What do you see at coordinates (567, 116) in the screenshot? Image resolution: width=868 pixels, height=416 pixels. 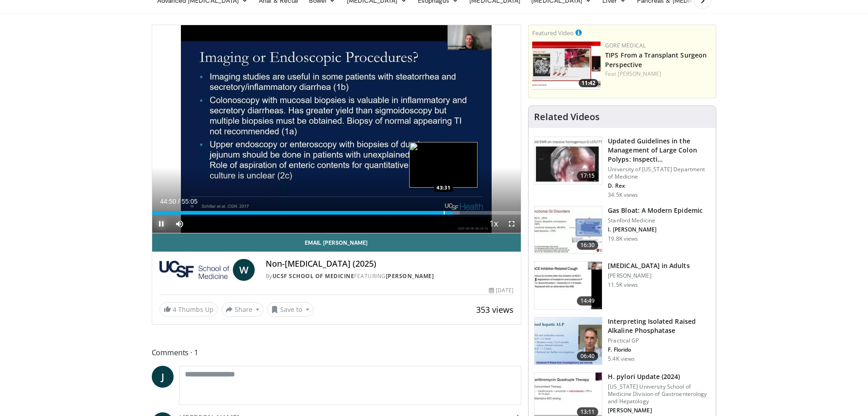 I see `h4: Related Videos` at bounding box center [567, 116].